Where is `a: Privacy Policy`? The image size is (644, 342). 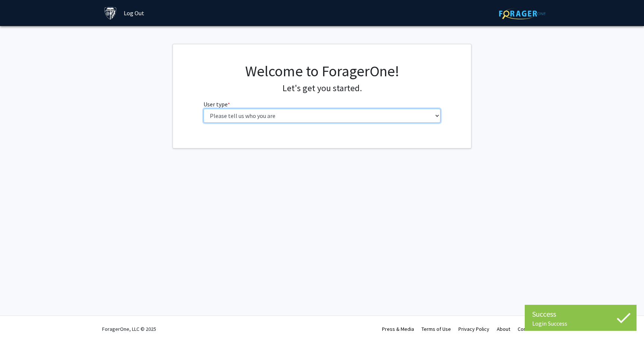 a: Privacy Policy is located at coordinates (473, 329).